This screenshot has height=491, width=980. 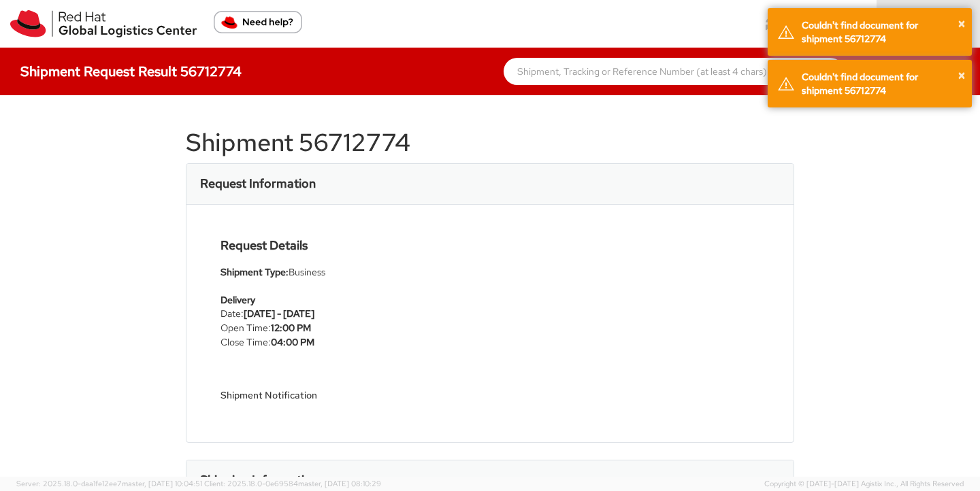 I want to click on h3: Request Information, so click(x=258, y=184).